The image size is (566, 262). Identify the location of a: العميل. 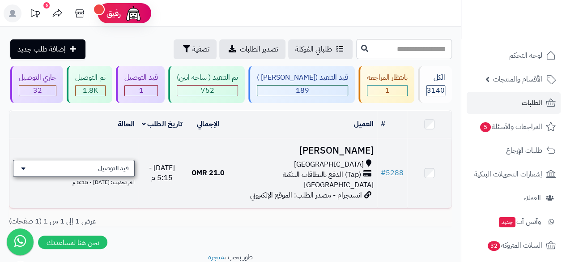
(364, 124).